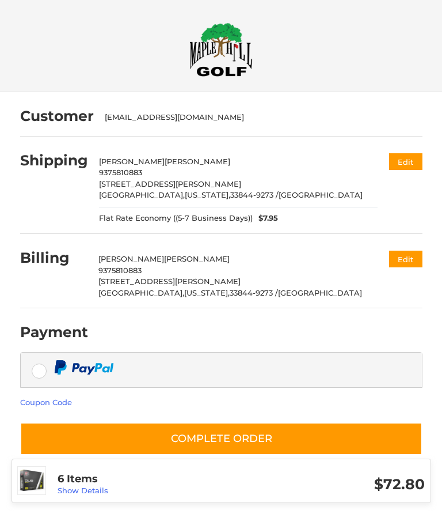 The image size is (442, 514). I want to click on img: Wilson Staff DUO Soft Golf Balls - Prior Generation, so click(32, 480).